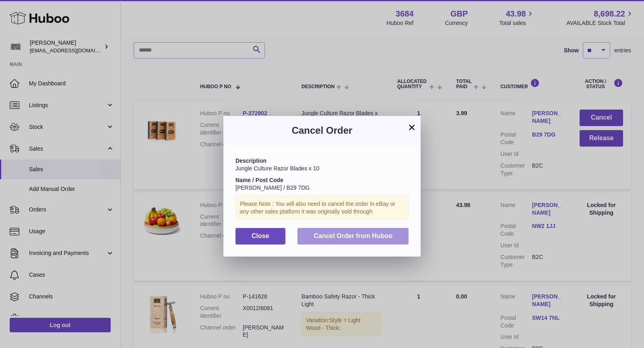  Describe the element at coordinates (322, 130) in the screenshot. I see `h3: Cancel Order` at that location.